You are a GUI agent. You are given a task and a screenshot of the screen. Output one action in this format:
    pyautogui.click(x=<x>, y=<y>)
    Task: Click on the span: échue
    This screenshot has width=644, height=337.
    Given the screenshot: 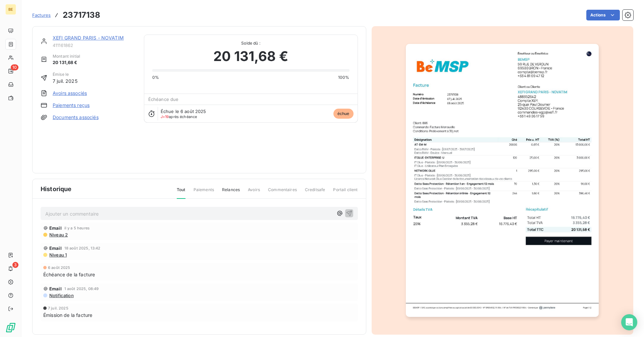 What is the action you would take?
    pyautogui.click(x=343, y=114)
    